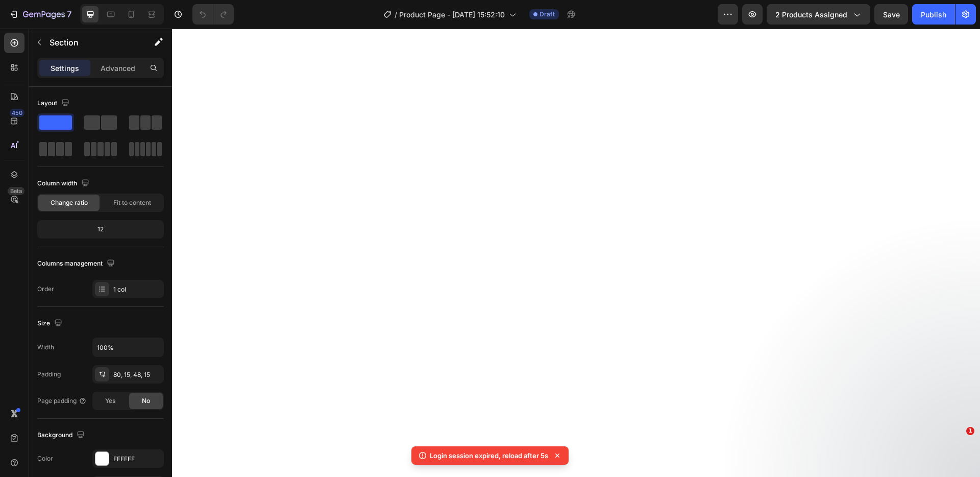 The width and height of the screenshot is (980, 477). What do you see at coordinates (213, 15) in the screenshot?
I see `div: Undo/Redo` at bounding box center [213, 15].